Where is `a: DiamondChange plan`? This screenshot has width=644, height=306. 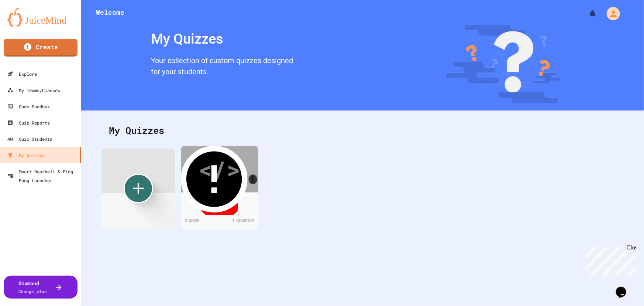
a: DiamondChange plan is located at coordinates (40, 287).